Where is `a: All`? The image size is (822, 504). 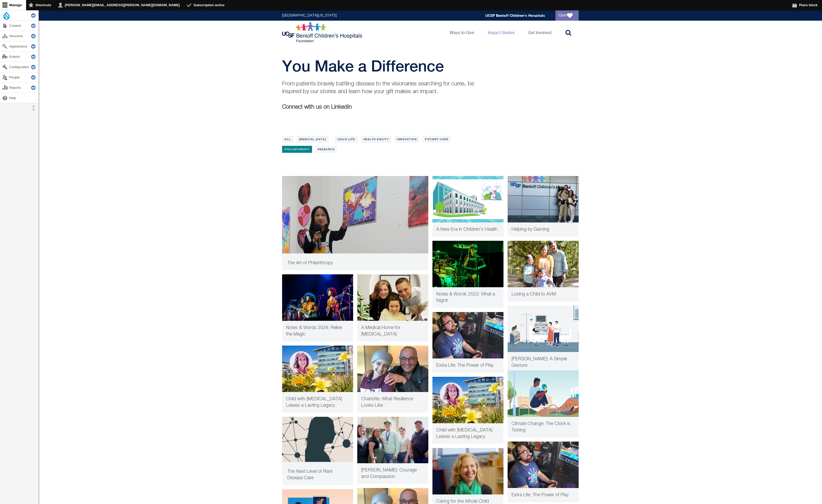 a: All is located at coordinates (288, 139).